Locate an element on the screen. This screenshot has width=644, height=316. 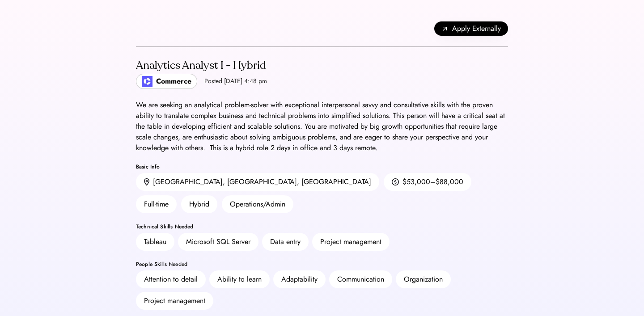
div: Operations/Admin is located at coordinates (257, 204).